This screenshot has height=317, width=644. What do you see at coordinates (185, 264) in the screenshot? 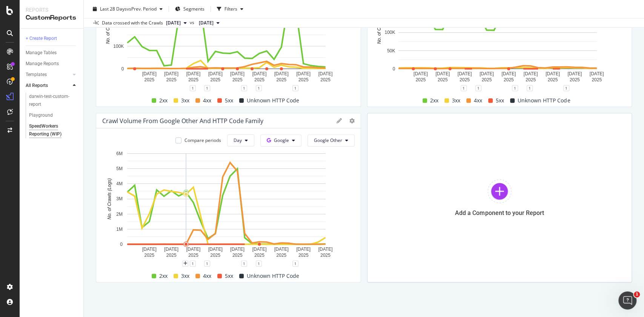
I see `div: plus` at bounding box center [185, 264].